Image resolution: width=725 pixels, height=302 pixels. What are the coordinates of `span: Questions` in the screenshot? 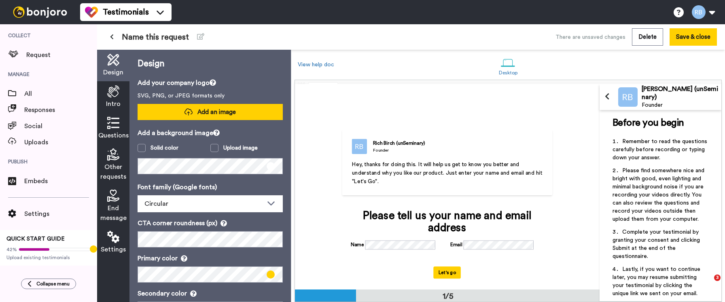 It's located at (113, 136).